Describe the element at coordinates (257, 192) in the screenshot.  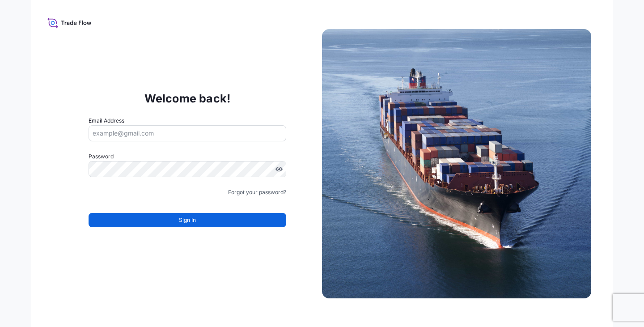
I see `a: Forgot your password?` at that location.